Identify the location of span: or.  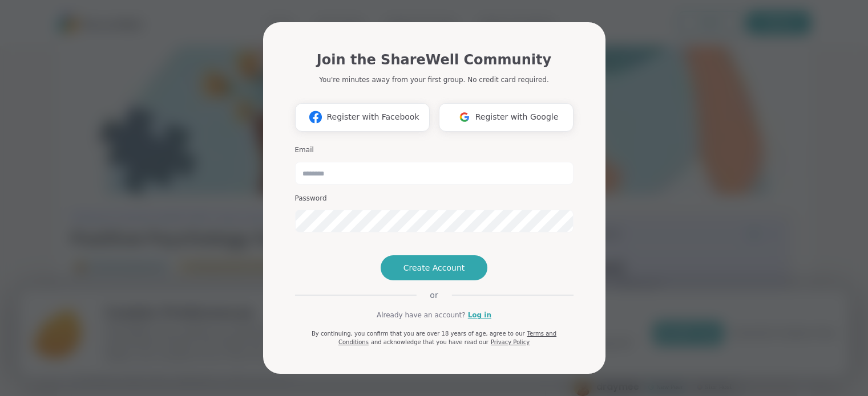
(434, 295).